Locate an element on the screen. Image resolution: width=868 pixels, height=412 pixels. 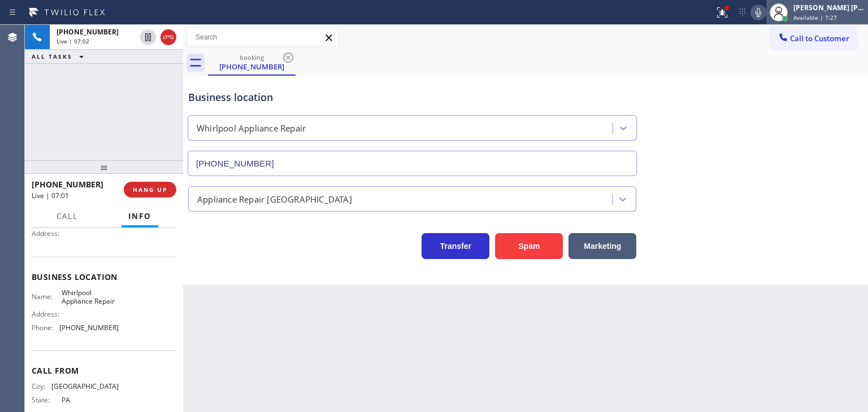
button: Call is located at coordinates (67, 216).